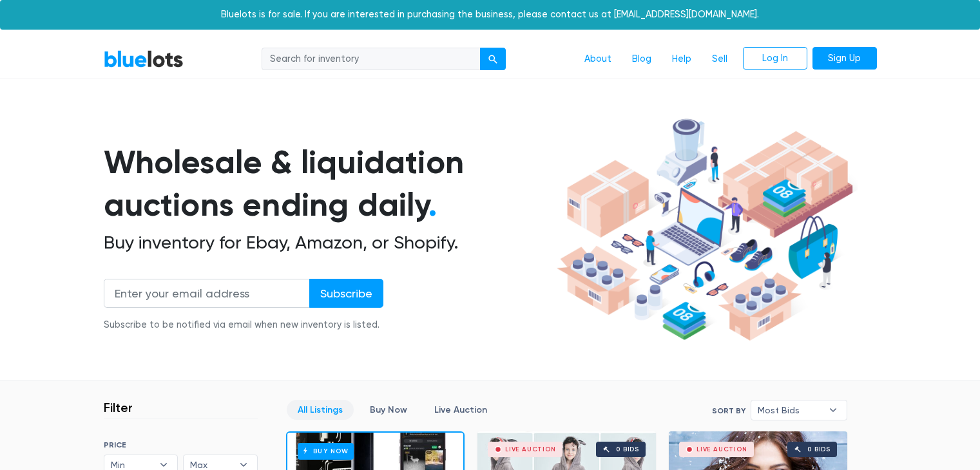 This screenshot has width=980, height=470. What do you see at coordinates (143, 58) in the screenshot?
I see `a: BlueLots` at bounding box center [143, 58].